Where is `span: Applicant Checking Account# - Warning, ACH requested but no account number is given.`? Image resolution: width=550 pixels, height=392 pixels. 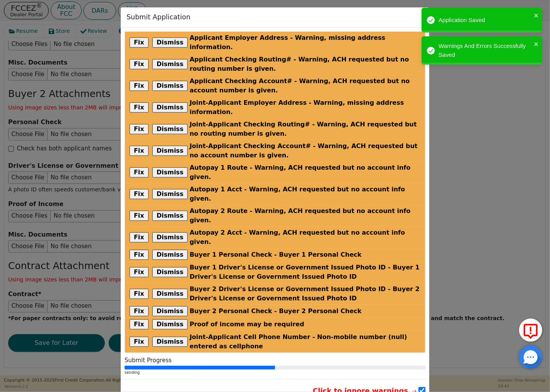
span: Applicant Checking Account# - Warning, ACH requested but no account number is given. is located at coordinates (305, 86).